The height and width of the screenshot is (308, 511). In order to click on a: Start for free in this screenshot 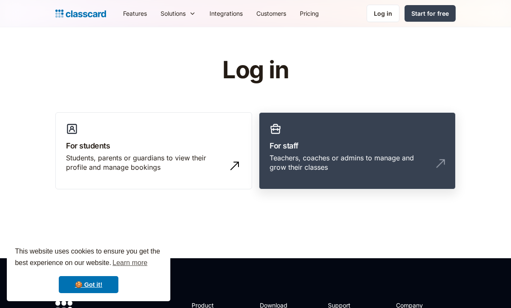, I will do `click(430, 13)`.